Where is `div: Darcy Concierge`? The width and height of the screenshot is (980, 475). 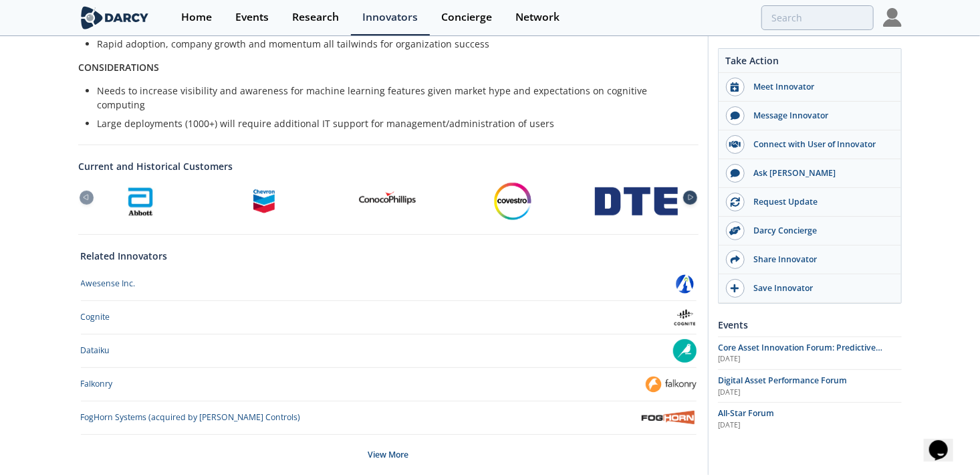
div: Darcy Concierge is located at coordinates (820, 230).